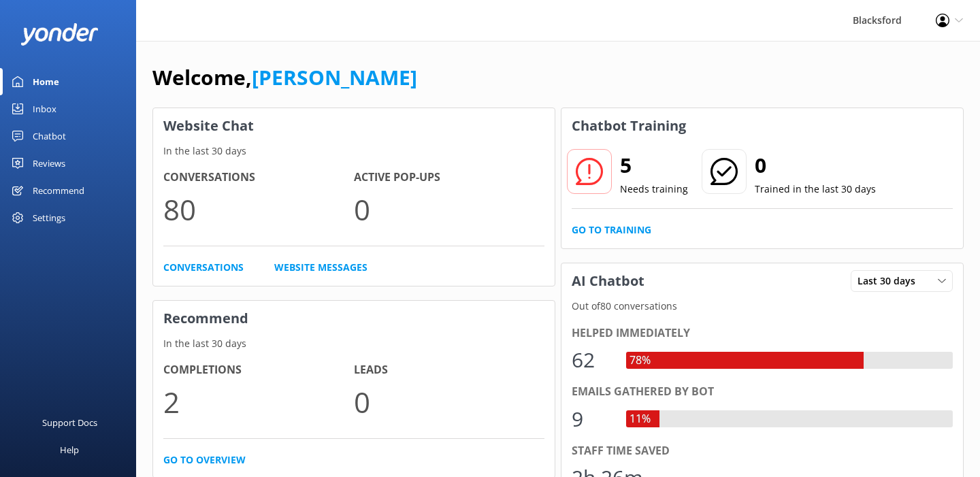  What do you see at coordinates (640, 360) in the screenshot?
I see `div: 78%` at bounding box center [640, 360].